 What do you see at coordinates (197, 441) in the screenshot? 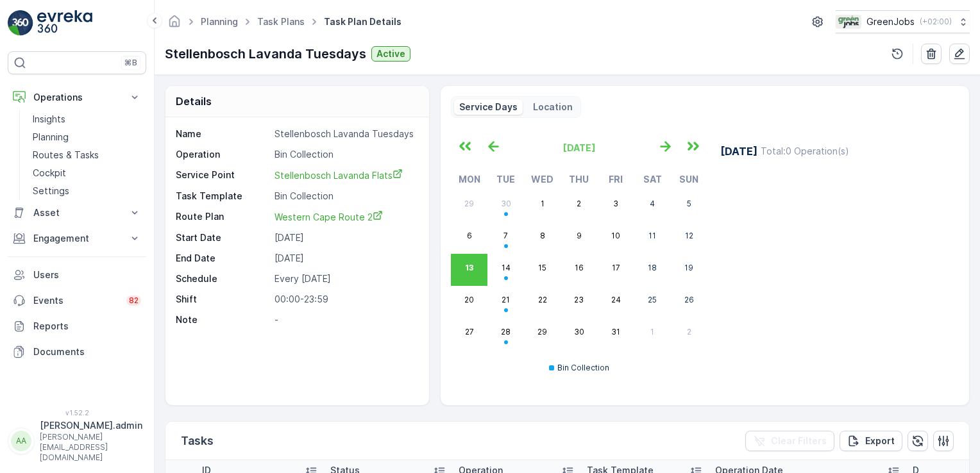
I see `p: Tasks` at bounding box center [197, 441].